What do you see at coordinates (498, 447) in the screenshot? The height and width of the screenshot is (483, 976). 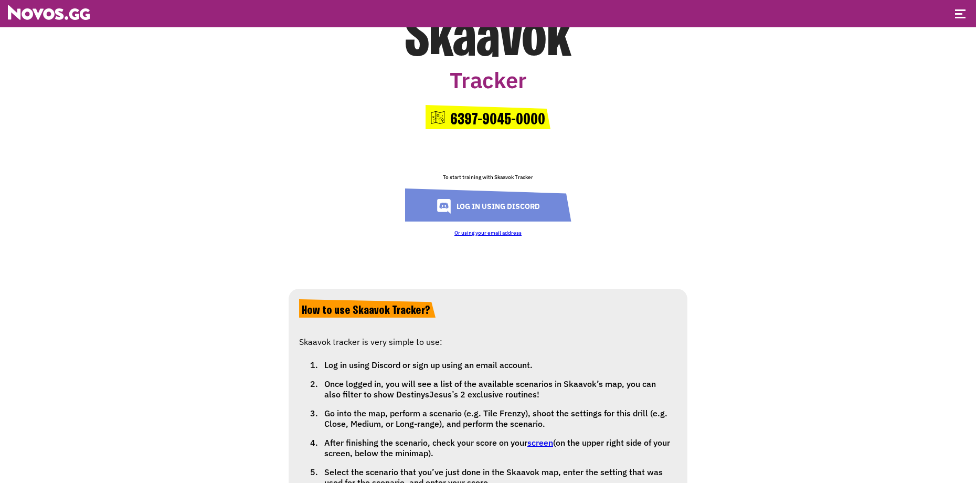 I see `li: After finishing the scenario, check your score on your (on the upper right side of your screen, b...` at bounding box center [498, 447].